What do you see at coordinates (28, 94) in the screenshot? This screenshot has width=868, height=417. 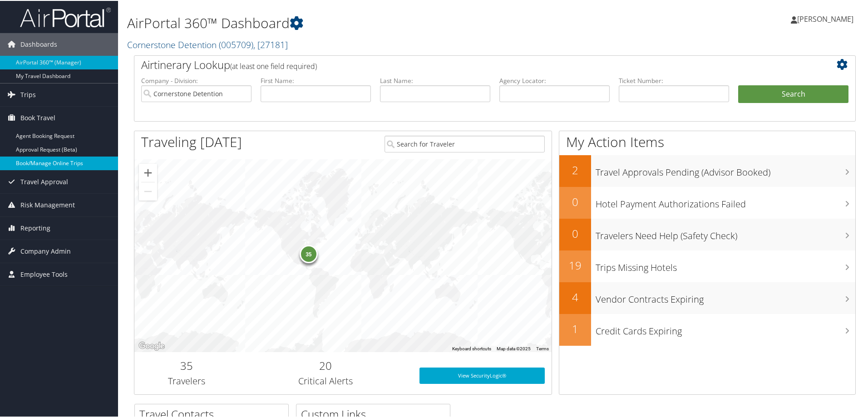 I see `span: Trips` at bounding box center [28, 94].